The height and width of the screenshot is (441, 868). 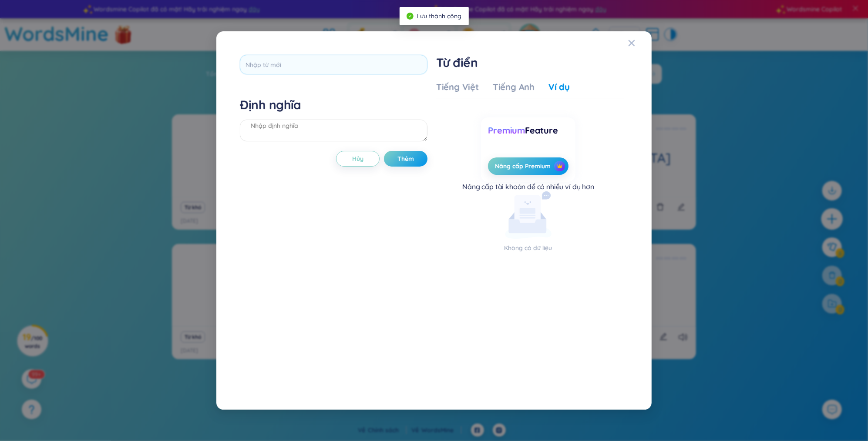 I want to click on span: Lưu thành công, so click(x=439, y=16).